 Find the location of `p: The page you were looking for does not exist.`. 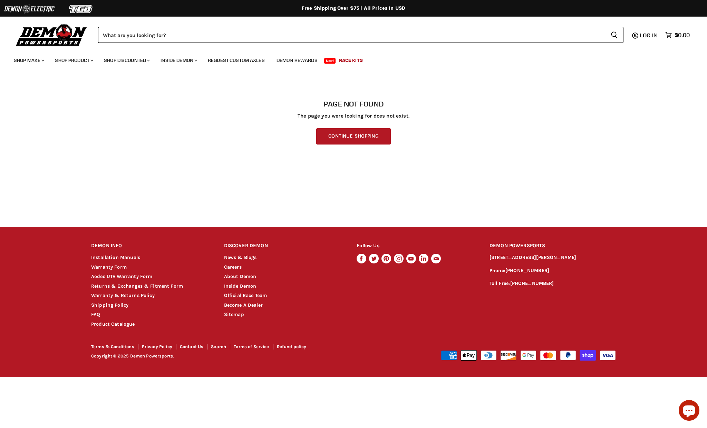

p: The page you were looking for does not exist. is located at coordinates (354, 116).